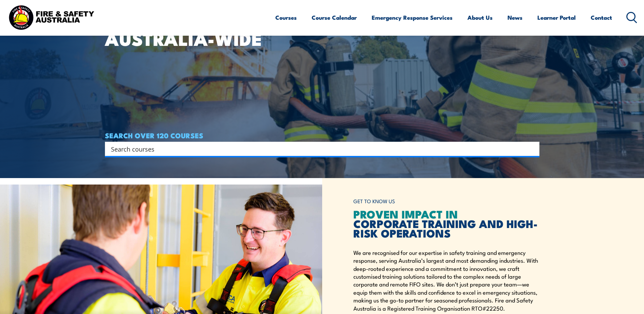  I want to click on span: PROVEN IMPACT IN, so click(406, 214).